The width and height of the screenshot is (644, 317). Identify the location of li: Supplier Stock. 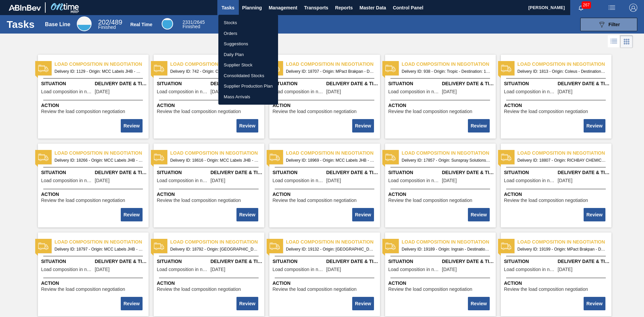
(248, 65).